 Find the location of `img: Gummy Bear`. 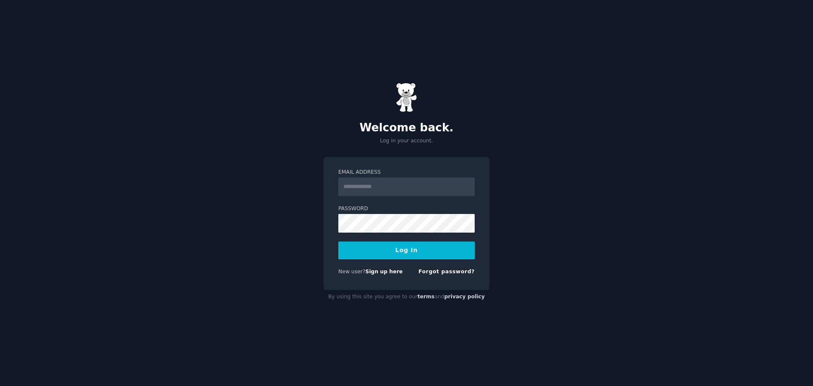

img: Gummy Bear is located at coordinates (406, 97).